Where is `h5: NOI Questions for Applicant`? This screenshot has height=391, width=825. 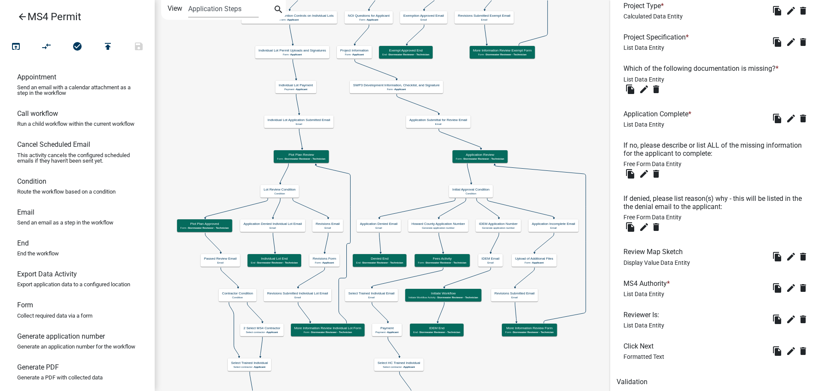 h5: NOI Questions for Applicant is located at coordinates (369, 15).